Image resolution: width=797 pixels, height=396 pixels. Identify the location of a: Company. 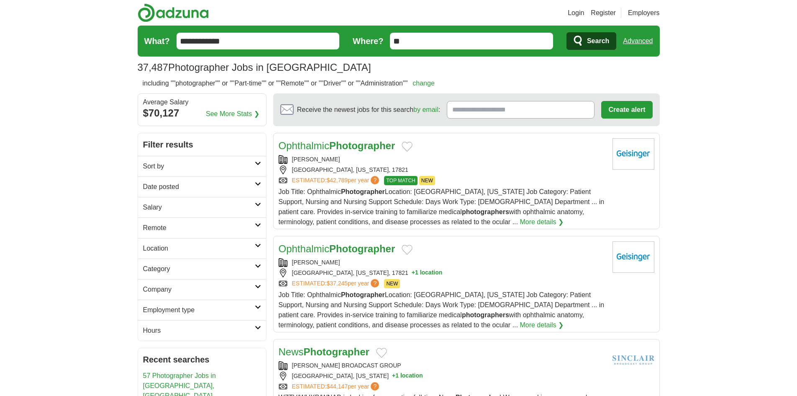
(202, 289).